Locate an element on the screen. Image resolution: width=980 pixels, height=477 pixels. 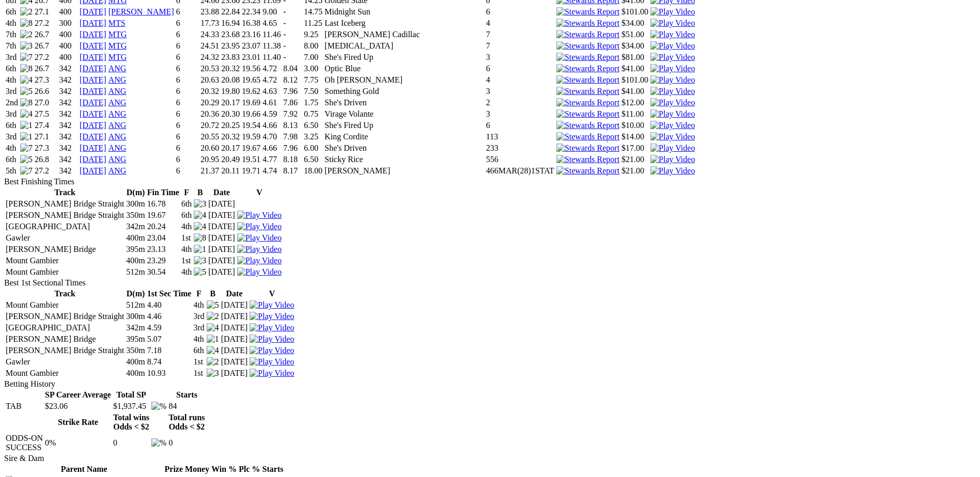
td: 3rd is located at coordinates (12, 114).